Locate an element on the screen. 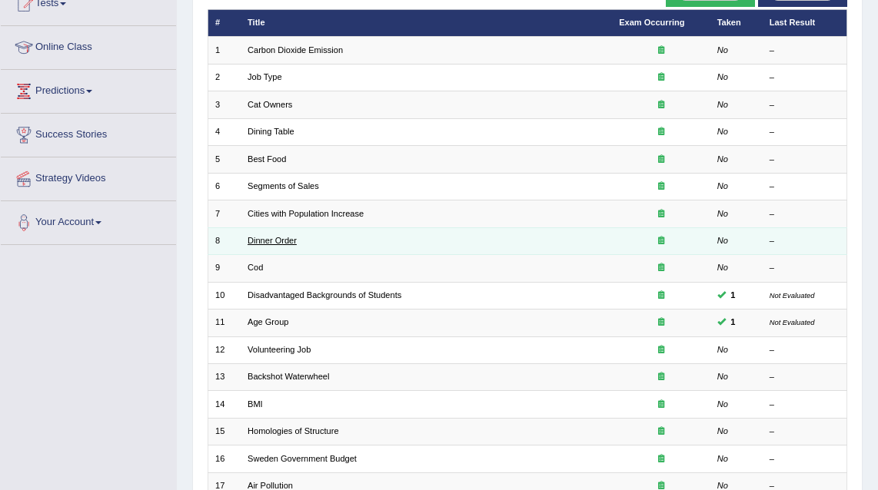  a: Homologies of Structure is located at coordinates (293, 431).